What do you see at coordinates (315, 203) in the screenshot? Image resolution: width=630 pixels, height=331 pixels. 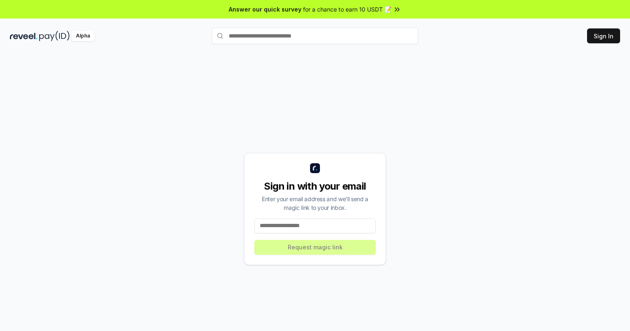 I see `div: Enter your email address and we’ll send a magic link to your inbox.` at bounding box center [315, 203].